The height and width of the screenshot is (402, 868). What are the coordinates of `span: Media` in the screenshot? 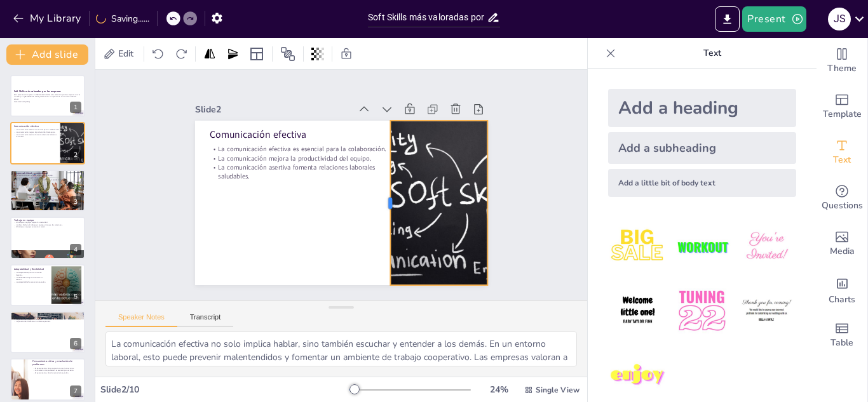 It's located at (842, 251).